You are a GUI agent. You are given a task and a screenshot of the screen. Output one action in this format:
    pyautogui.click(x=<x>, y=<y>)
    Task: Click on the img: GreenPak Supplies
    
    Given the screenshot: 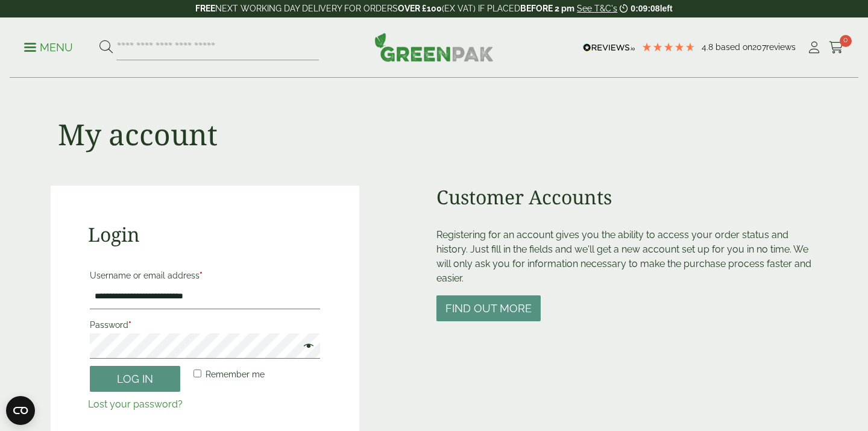 What is the action you would take?
    pyautogui.click(x=434, y=47)
    